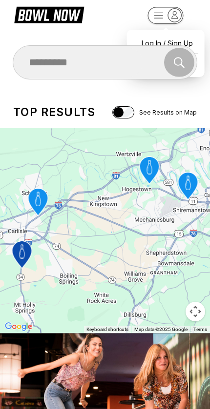 The image size is (210, 409). What do you see at coordinates (123, 112) in the screenshot?
I see `input: See Results on Map` at bounding box center [123, 112].